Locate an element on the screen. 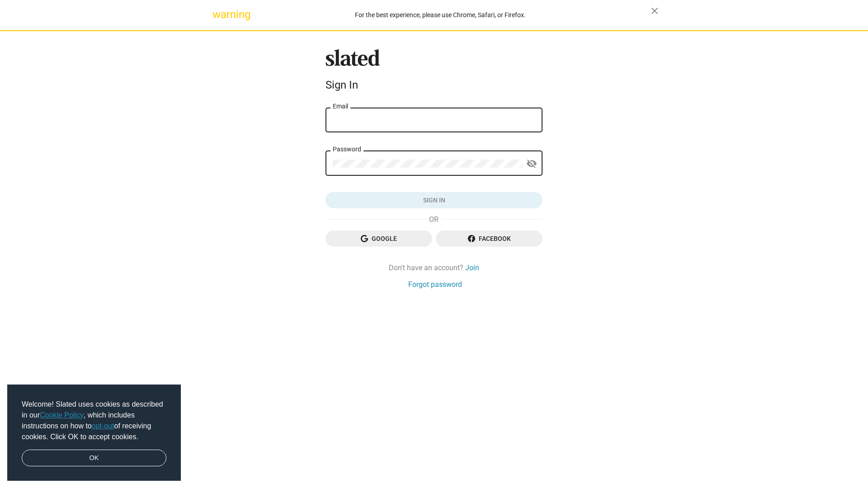  button: Show password is located at coordinates (532, 164).